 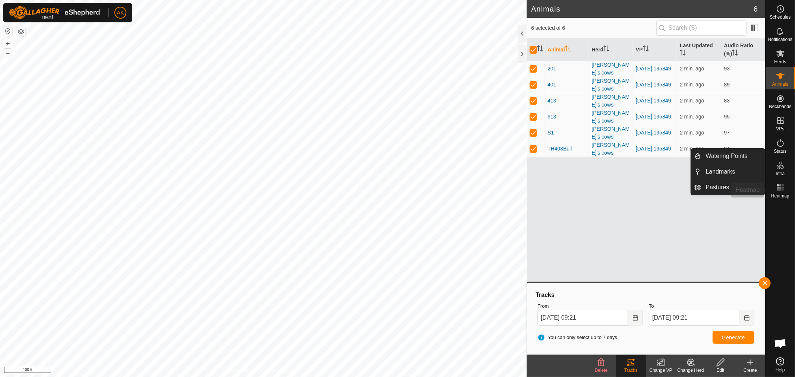 What do you see at coordinates (8, 31) in the screenshot?
I see `button: Reset Map` at bounding box center [8, 31].